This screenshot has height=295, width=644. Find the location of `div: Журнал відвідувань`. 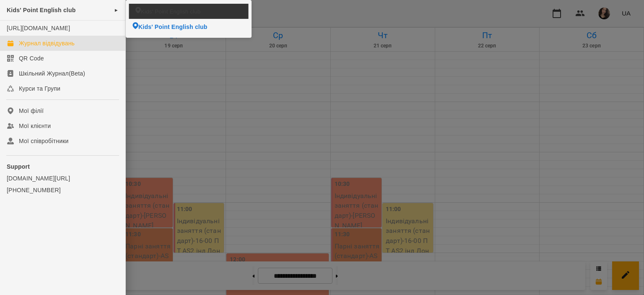

div: Журнал відвідувань is located at coordinates (47, 43).